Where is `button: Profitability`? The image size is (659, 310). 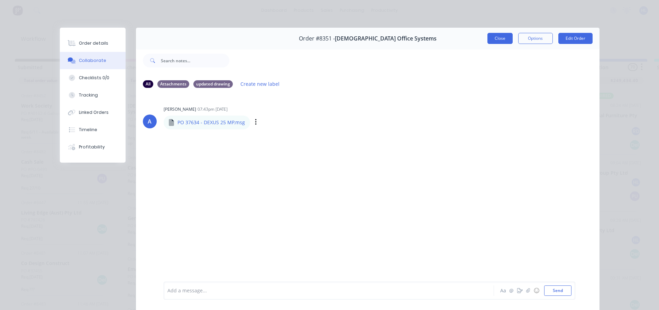
button: Profitability is located at coordinates (93, 147).